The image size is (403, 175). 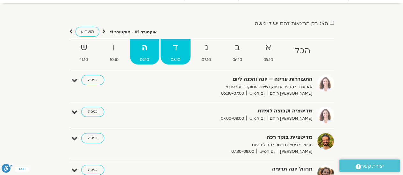 I want to click on span: 08.10, so click(x=175, y=60).